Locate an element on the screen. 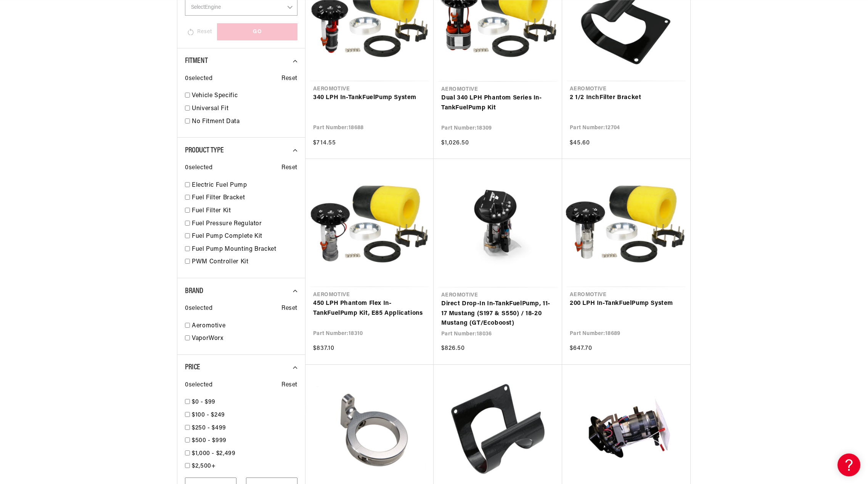 This screenshot has width=868, height=484. span: $250 - $499 is located at coordinates (209, 429).